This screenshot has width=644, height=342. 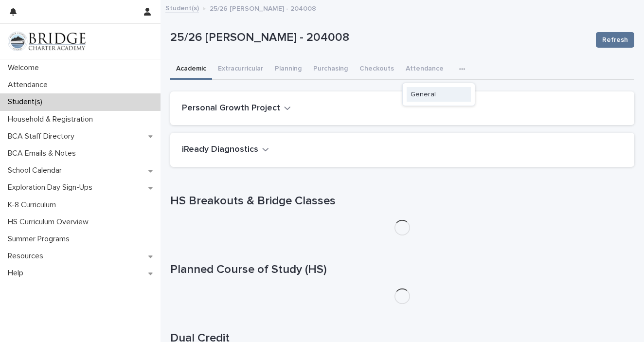 I want to click on button: Academic, so click(x=191, y=69).